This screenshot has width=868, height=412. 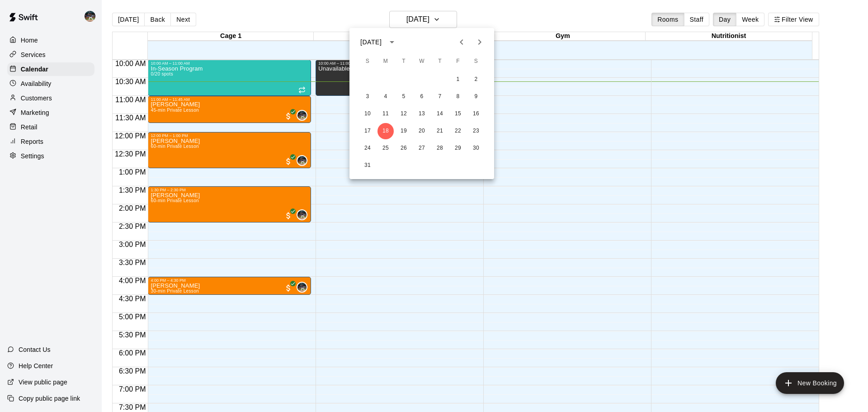 I want to click on button: 31, so click(x=368, y=165).